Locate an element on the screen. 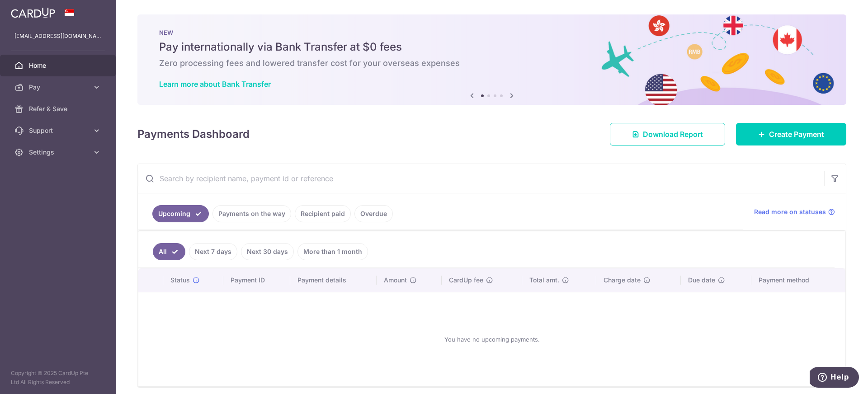 The height and width of the screenshot is (394, 868). h4: Payments Dashboard is located at coordinates (193, 134).